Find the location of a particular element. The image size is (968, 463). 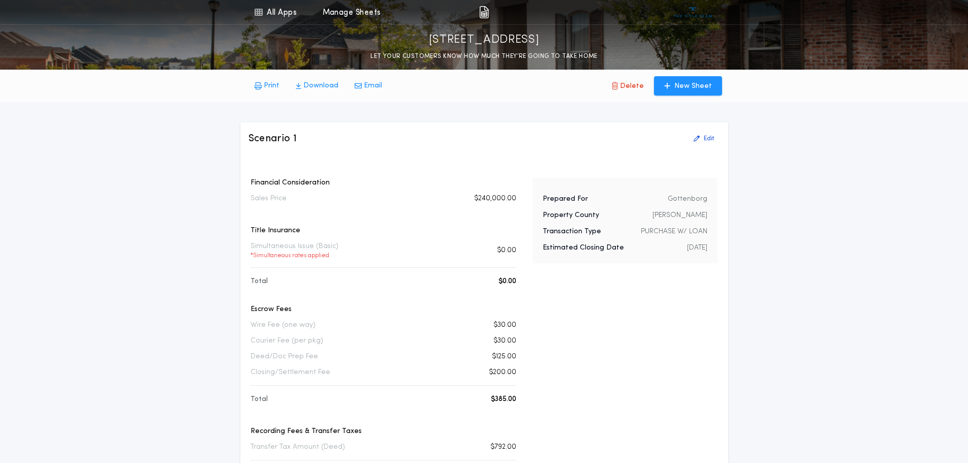

p: Download is located at coordinates (321, 86).